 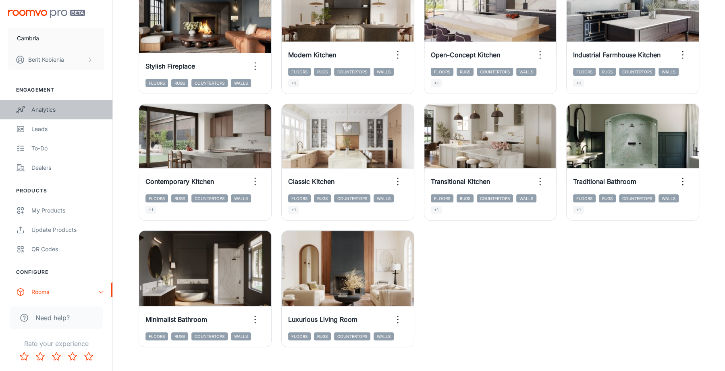 I want to click on h6: Minimalist Bathroom, so click(x=176, y=319).